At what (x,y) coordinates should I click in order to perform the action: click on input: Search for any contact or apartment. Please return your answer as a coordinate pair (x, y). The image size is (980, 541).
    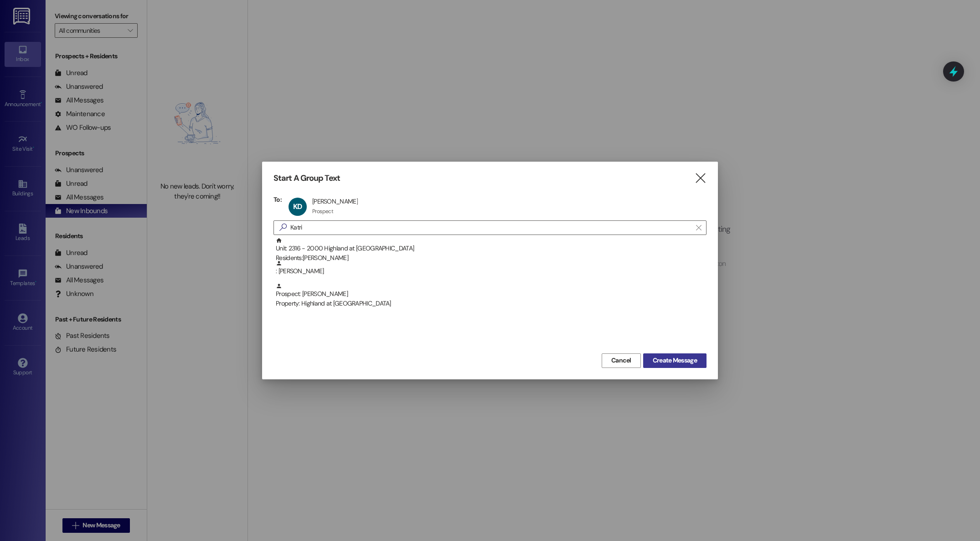
    Looking at the image, I should click on (491, 228).